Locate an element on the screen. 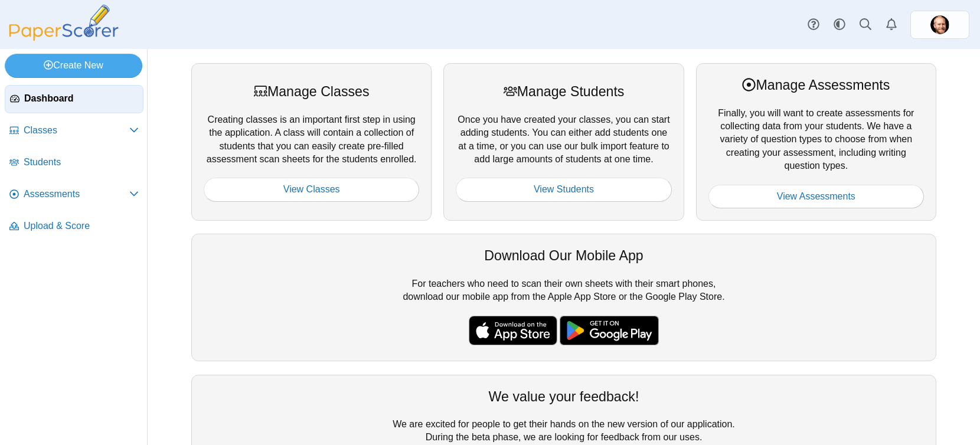  div: For teachers who need to scan their own sheets with their smart phones, download our mobile app f... is located at coordinates (564, 297).